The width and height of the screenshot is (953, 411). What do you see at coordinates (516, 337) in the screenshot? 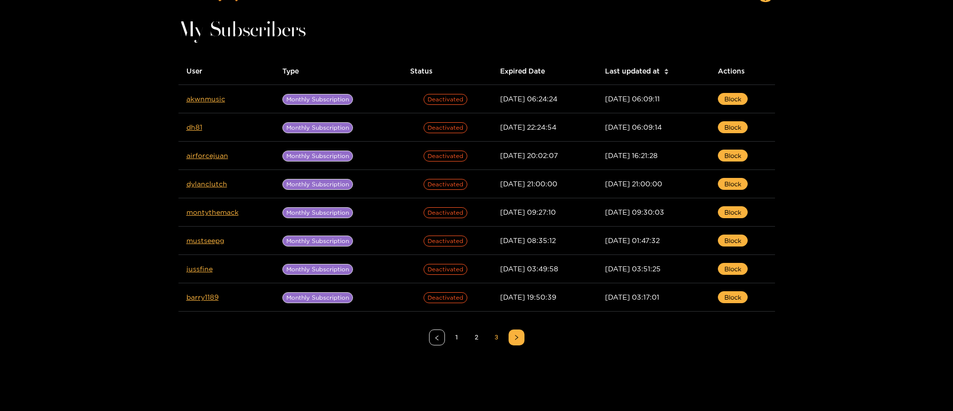
I see `button: right` at bounding box center [516, 337].